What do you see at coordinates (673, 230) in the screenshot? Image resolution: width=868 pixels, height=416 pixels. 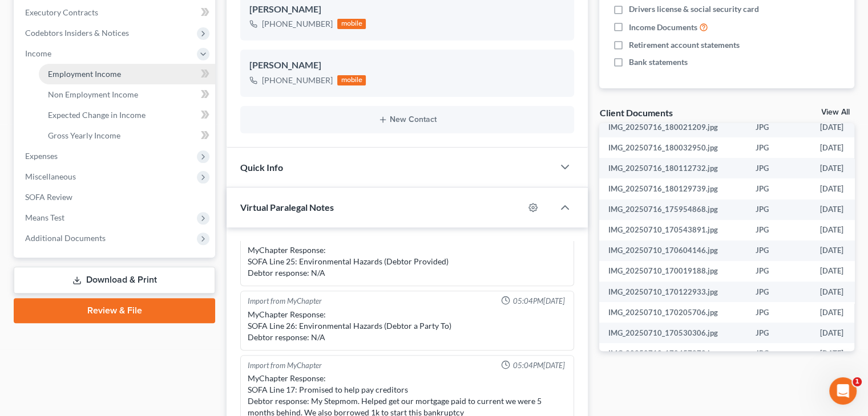 I see `td: IMG_20250710_170543891.jpg` at bounding box center [673, 230].